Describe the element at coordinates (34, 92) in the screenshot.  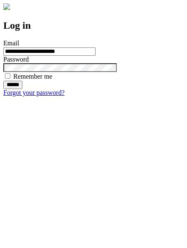
I see `a: Forgot your password?` at that location.